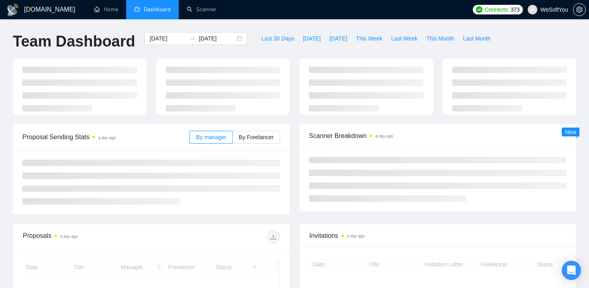 The width and height of the screenshot is (589, 288). I want to click on span: Scanner Breakdown, so click(438, 135).